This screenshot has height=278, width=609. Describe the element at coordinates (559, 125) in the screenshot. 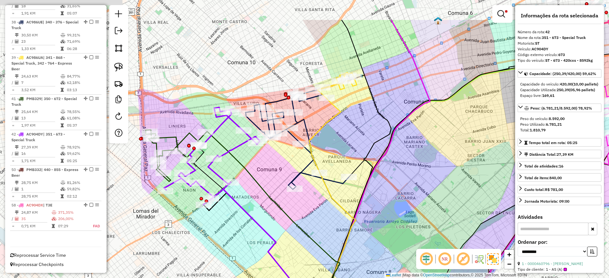

I see `div: Peso Utilizado:` at that location.